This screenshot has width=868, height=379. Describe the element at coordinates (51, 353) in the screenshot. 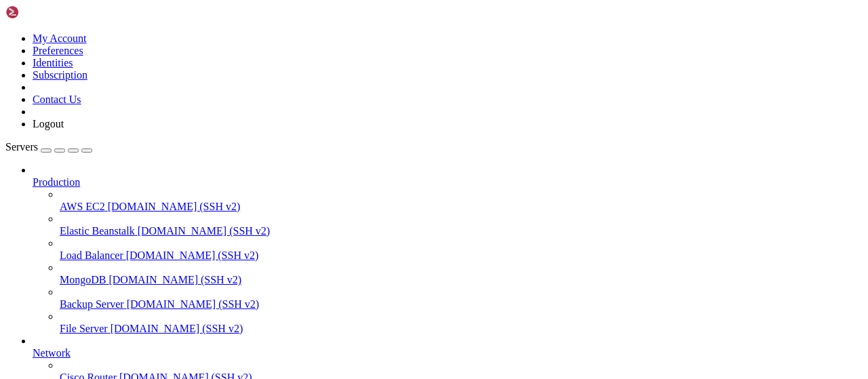

I see `span: Network` at that location.